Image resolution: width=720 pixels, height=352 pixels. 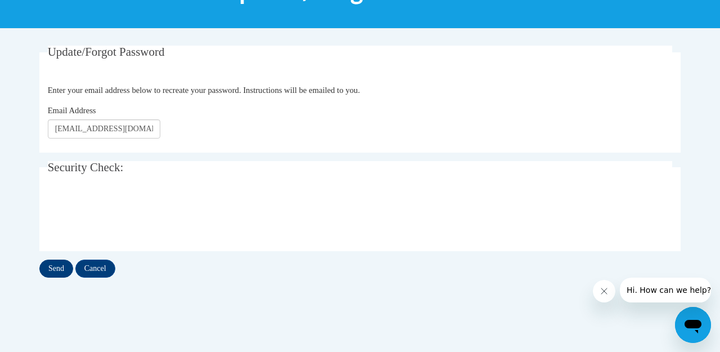 What do you see at coordinates (95, 268) in the screenshot?
I see `input: Cancel` at bounding box center [95, 268].